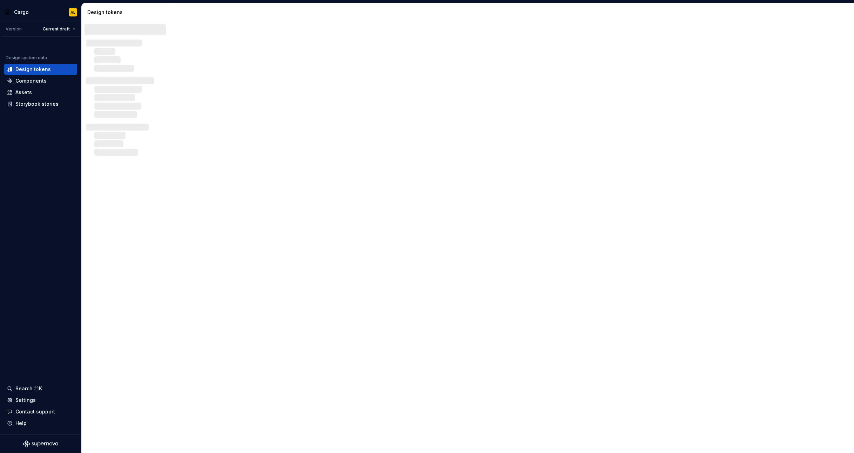 This screenshot has width=854, height=453. Describe the element at coordinates (73, 12) in the screenshot. I see `div: AL` at that location.